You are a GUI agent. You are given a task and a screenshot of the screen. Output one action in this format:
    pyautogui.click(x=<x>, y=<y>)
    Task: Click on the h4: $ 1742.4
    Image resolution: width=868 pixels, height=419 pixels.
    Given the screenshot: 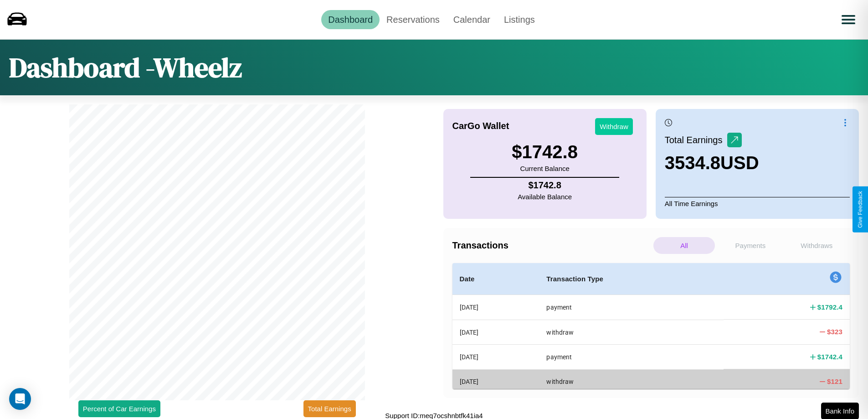 What is the action you would take?
    pyautogui.click(x=829, y=356)
    